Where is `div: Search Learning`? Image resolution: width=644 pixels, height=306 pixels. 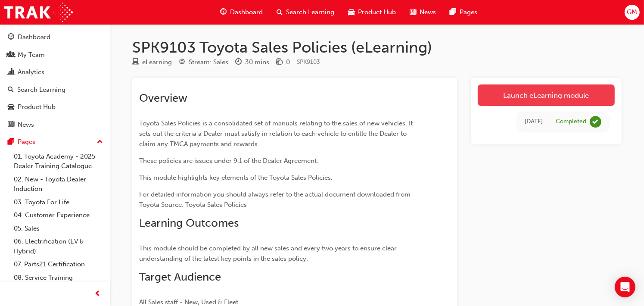
div: Search Learning is located at coordinates (41, 89).